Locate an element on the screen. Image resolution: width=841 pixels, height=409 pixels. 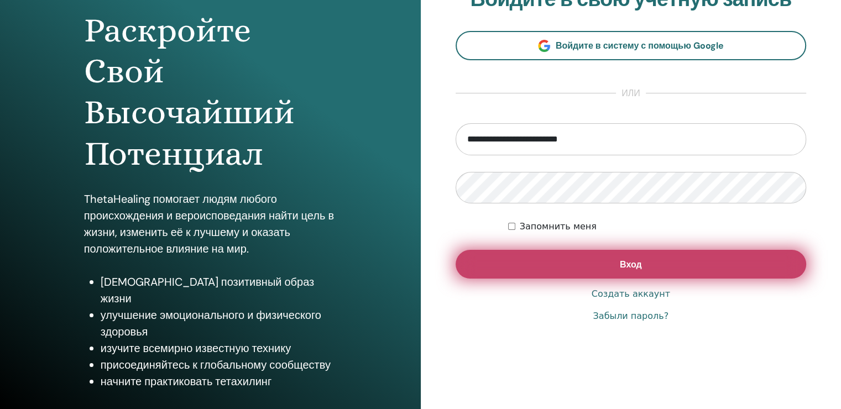
button: Вход is located at coordinates (631, 264).